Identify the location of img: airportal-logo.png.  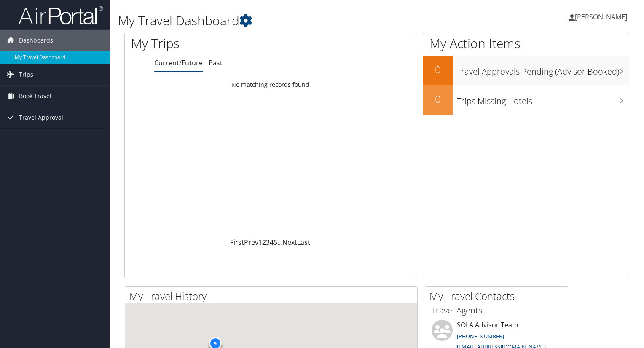
(60, 15).